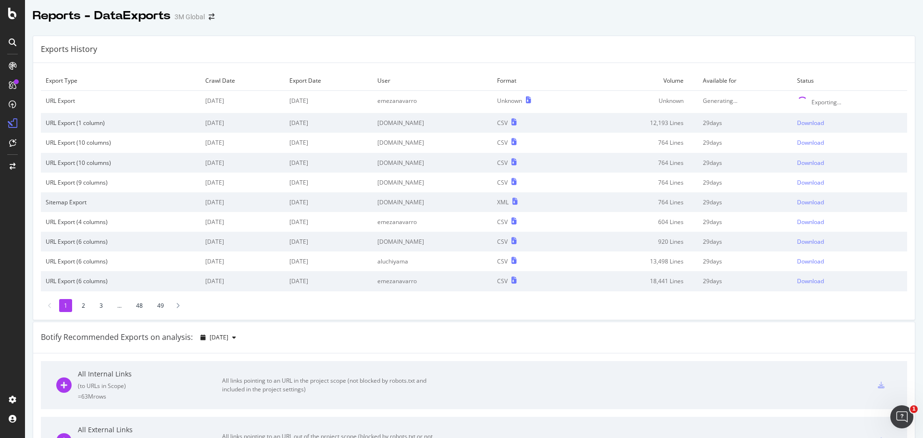  What do you see at coordinates (826, 102) in the screenshot?
I see `div: Exporting...` at bounding box center [826, 102].